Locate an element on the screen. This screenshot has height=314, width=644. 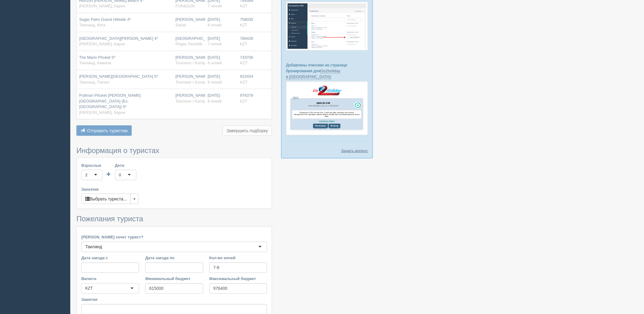
input: 7-10 или 7,10,14 is located at coordinates (238, 267).